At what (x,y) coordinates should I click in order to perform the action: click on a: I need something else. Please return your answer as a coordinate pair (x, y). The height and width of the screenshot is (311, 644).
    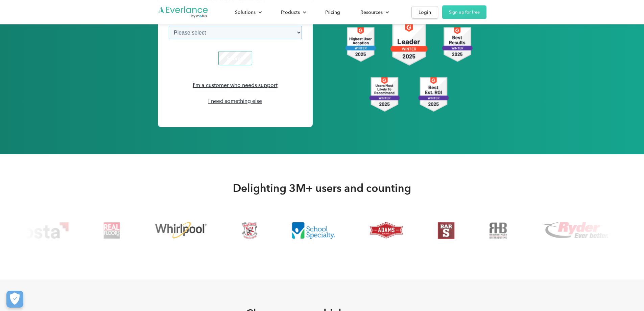
    Looking at the image, I should click on (235, 101).